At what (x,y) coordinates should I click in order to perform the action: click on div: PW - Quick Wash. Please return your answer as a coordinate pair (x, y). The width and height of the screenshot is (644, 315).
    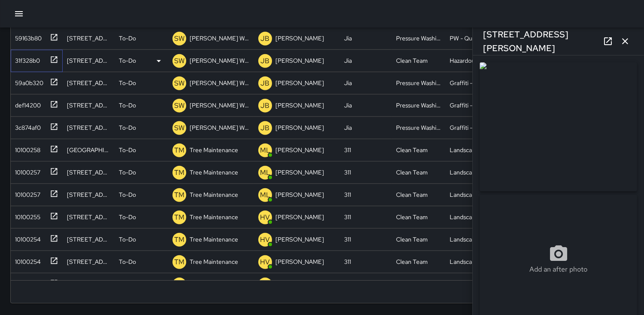
    Looking at the image, I should click on (472, 38).